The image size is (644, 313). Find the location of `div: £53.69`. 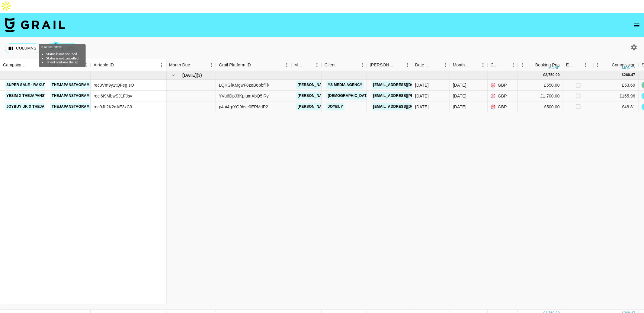

div: £53.69 is located at coordinates (616, 85).